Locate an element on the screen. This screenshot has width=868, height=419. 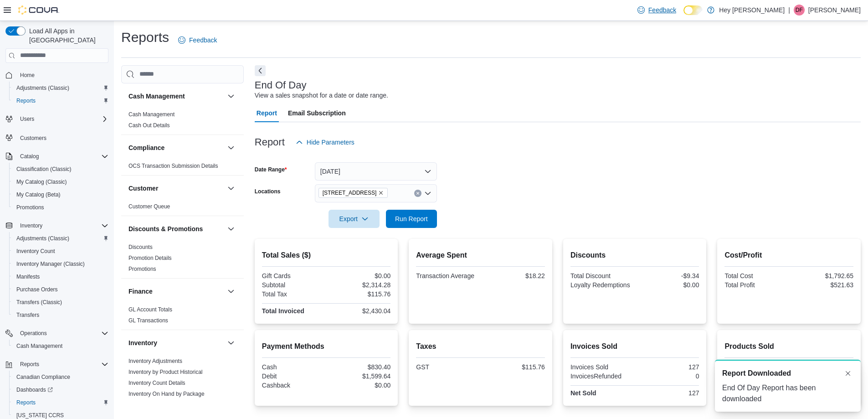
h3: End Of Day is located at coordinates (281, 85).